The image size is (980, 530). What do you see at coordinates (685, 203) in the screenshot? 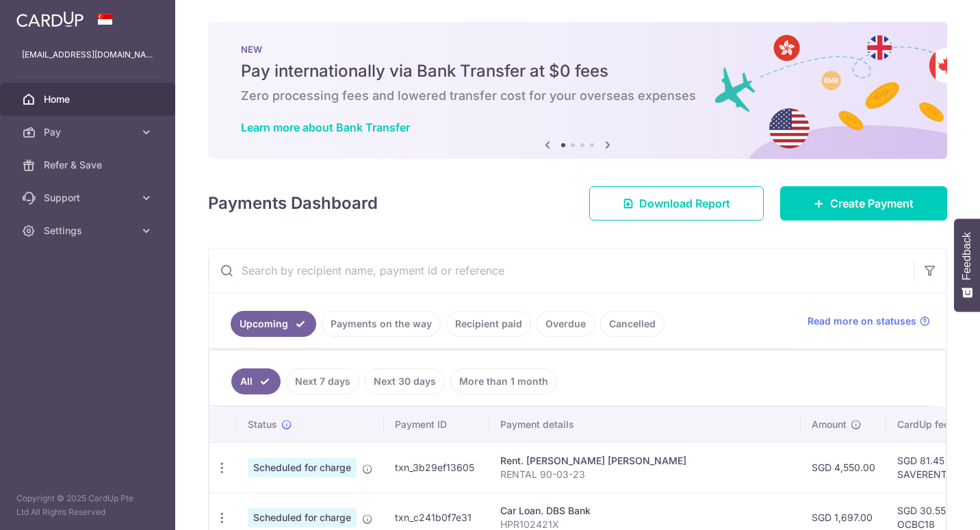
I see `span: Download Report` at bounding box center [685, 203].